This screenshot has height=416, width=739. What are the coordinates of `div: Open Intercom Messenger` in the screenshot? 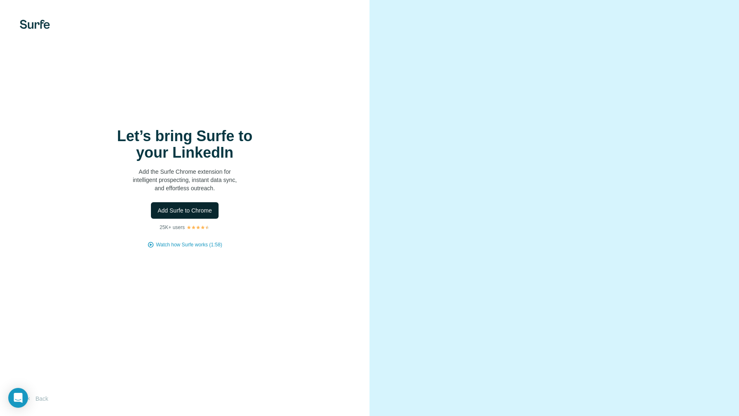 It's located at (18, 398).